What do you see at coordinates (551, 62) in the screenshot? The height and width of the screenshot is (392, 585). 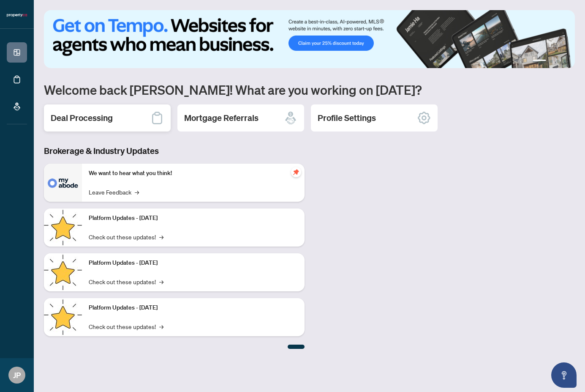 I see `button: 2` at bounding box center [551, 62].